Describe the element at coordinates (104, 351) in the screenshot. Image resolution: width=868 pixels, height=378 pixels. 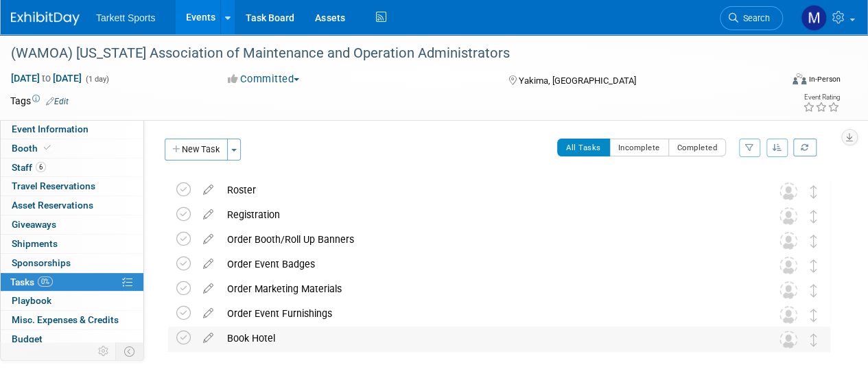
I see `td: Personalize Event Tab Strip` at that location.